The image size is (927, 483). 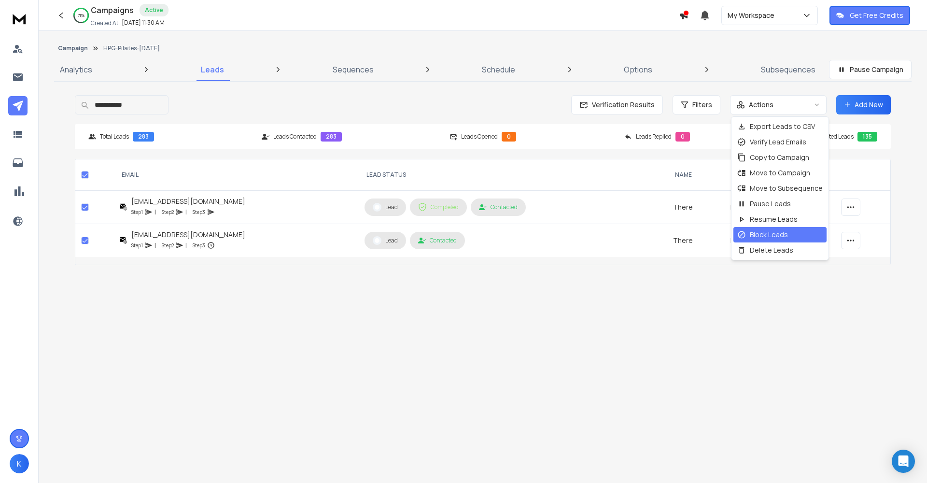 What do you see at coordinates (353, 70) in the screenshot?
I see `p: Sequences` at bounding box center [353, 70].